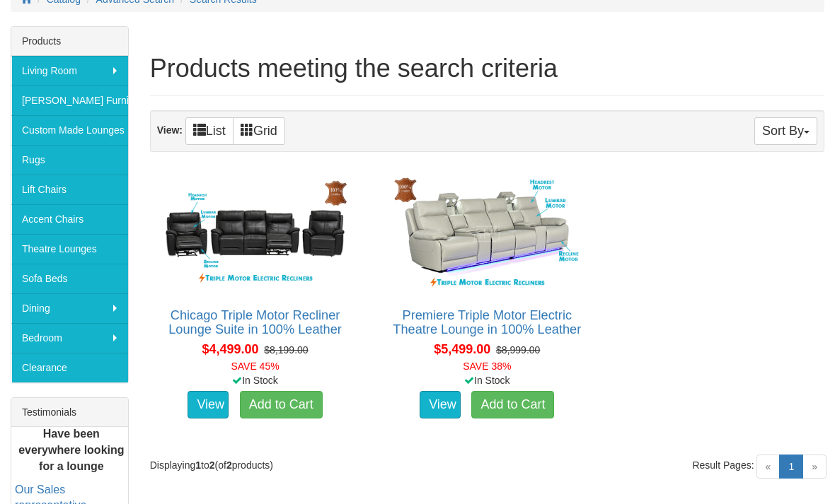  What do you see at coordinates (209, 130) in the screenshot?
I see `a: List` at bounding box center [209, 130].